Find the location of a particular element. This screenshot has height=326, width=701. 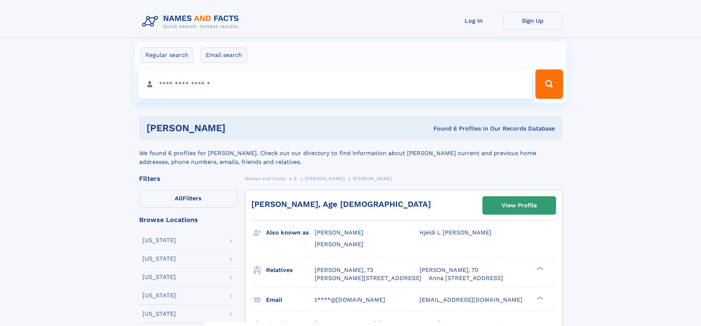

span: S is located at coordinates (295, 179).